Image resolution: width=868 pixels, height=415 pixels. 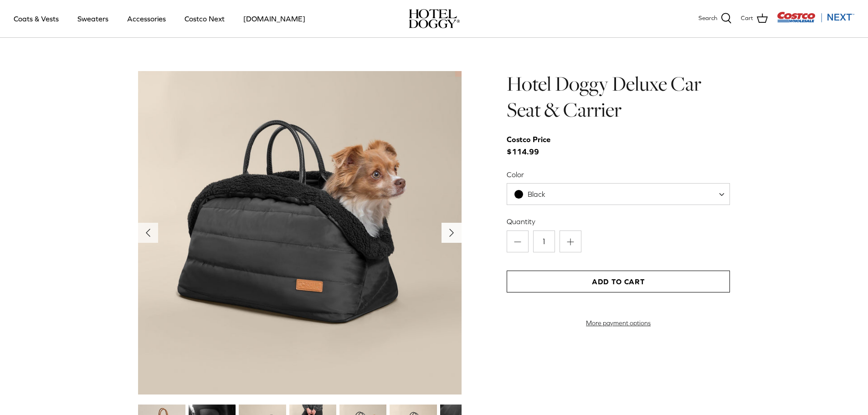 I want to click on img: hoteldoggycom, so click(x=434, y=19).